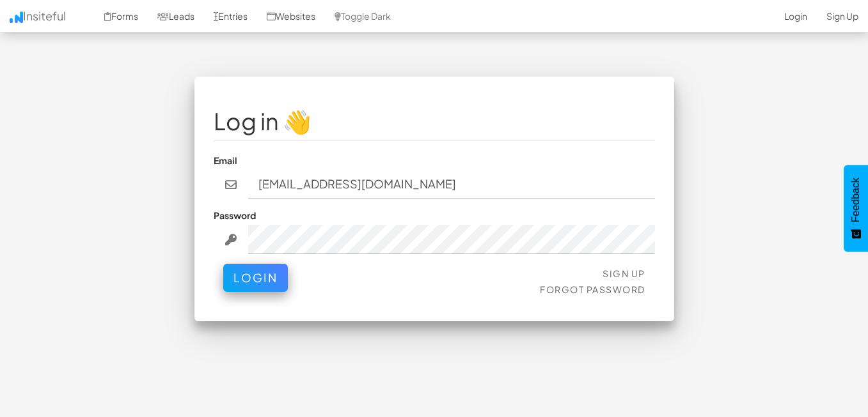 This screenshot has height=417, width=868. I want to click on a: Sign Up, so click(624, 273).